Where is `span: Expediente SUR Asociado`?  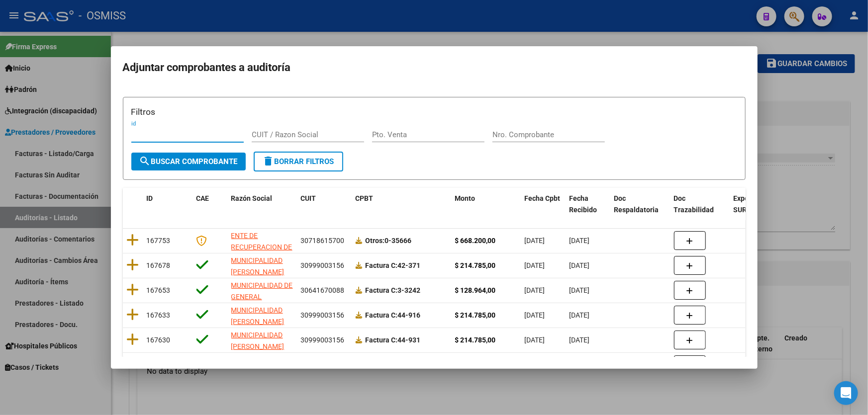
span: Expediente SUR Asociado is located at coordinates (756, 204).